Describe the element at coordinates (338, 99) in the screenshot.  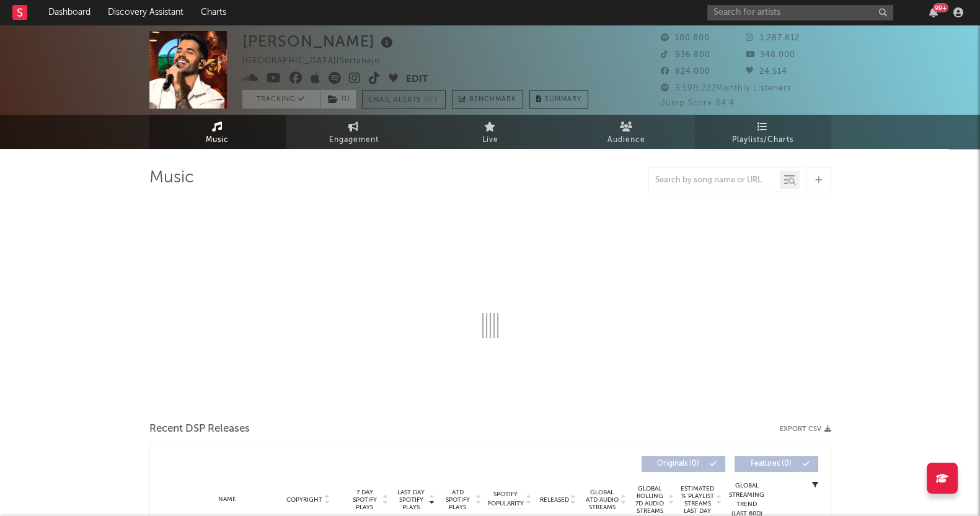
I see `button: (1)` at that location.